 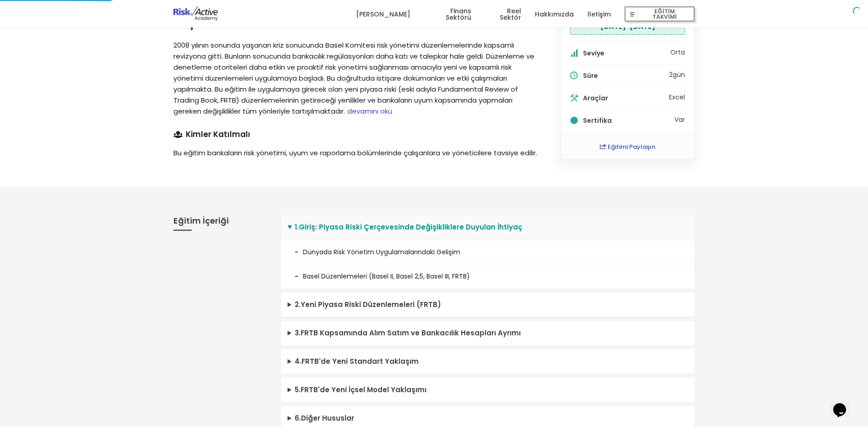 I want to click on summary: 2.Yeni Piyasa Riski Düzenlemeleri (FRTB), so click(x=488, y=304).